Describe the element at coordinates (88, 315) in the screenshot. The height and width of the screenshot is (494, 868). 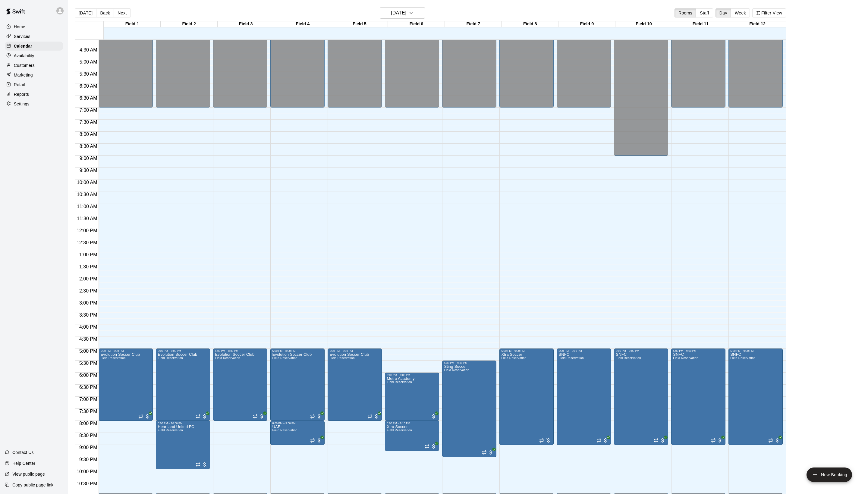
I see `span: 3:30 PM` at that location.